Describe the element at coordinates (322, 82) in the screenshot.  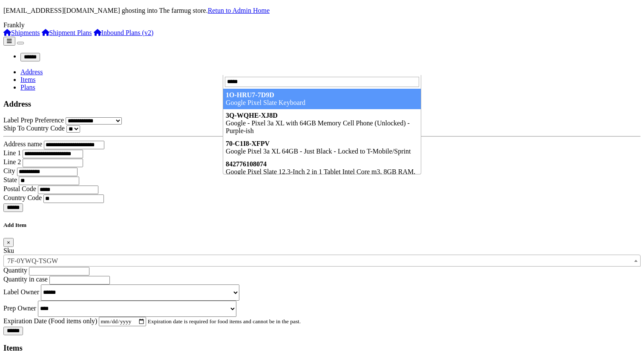
I see `input: Search` at that location.